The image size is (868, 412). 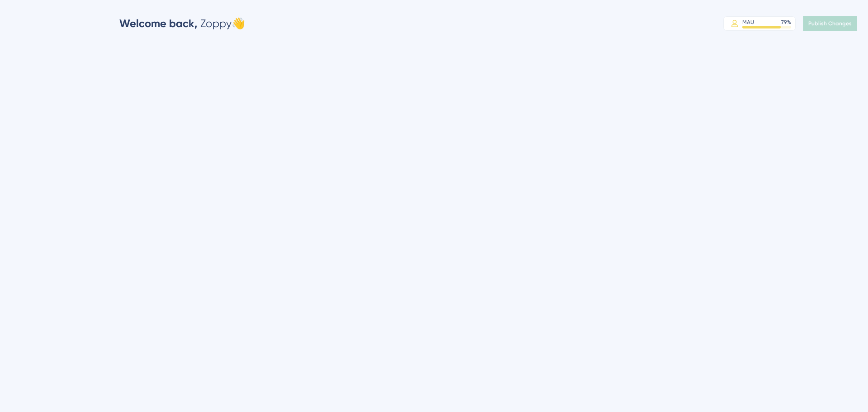 I want to click on div: MAU, so click(x=748, y=22).